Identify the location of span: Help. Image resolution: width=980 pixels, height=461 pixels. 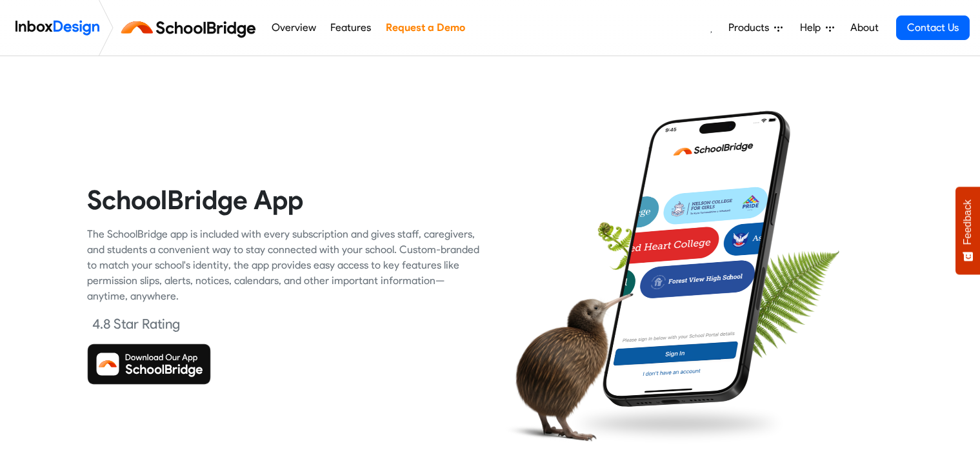
(813, 28).